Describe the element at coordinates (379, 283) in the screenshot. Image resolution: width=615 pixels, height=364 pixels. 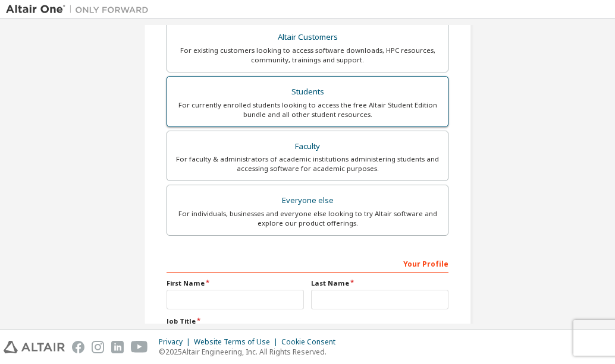
I see `label: Last Name` at that location.